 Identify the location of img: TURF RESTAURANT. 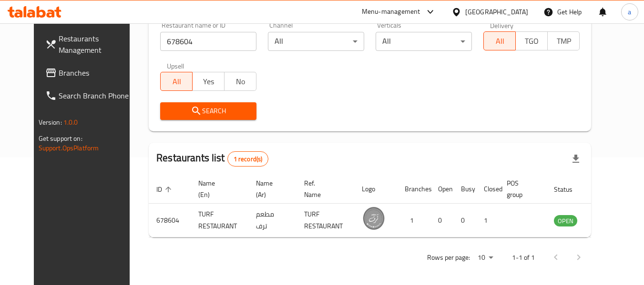
(374, 218).